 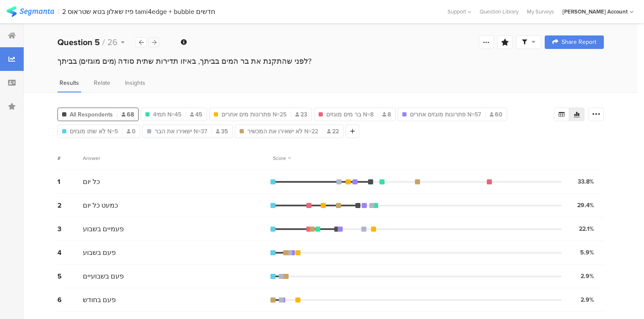 What do you see at coordinates (91, 158) in the screenshot?
I see `div: Answer` at bounding box center [91, 158].